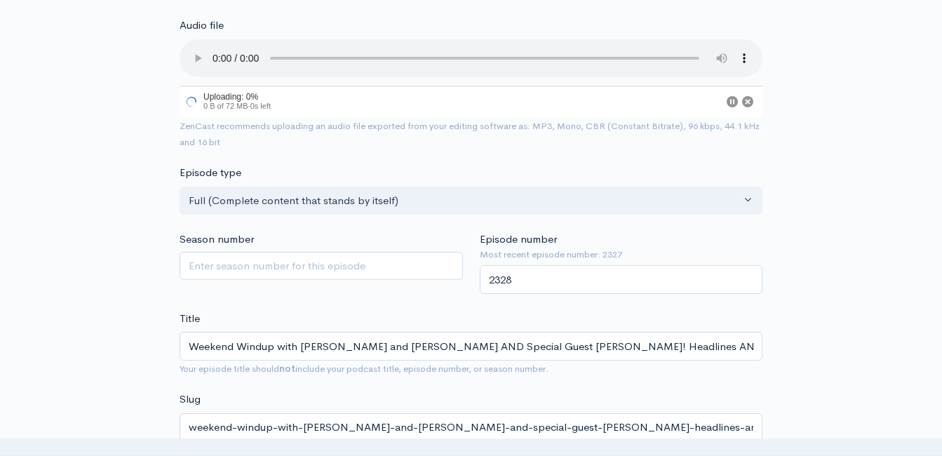 The image size is (942, 456). I want to click on div: Uploading: 0%, so click(237, 97).